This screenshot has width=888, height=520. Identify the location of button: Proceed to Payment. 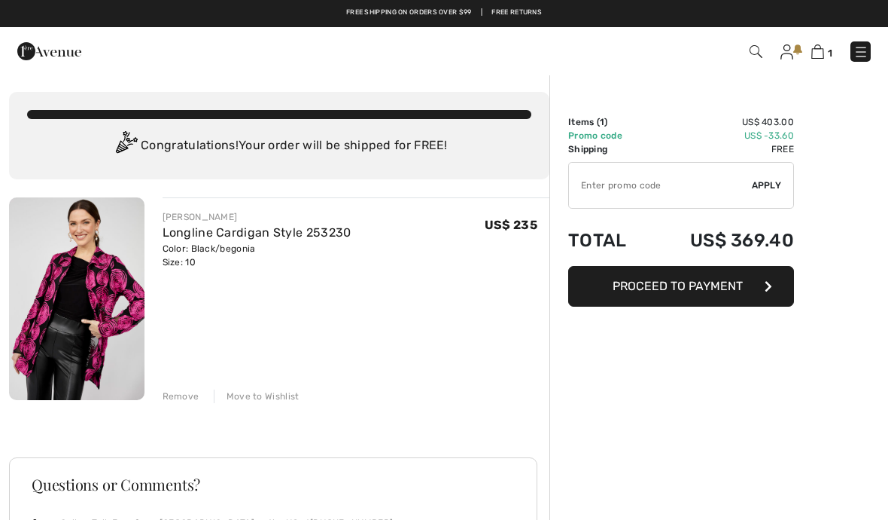
(681, 286).